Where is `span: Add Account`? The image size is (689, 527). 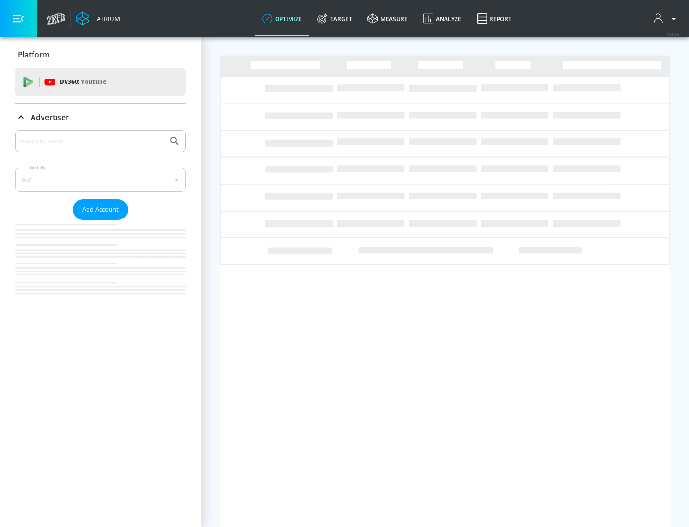 span: Add Account is located at coordinates (101, 209).